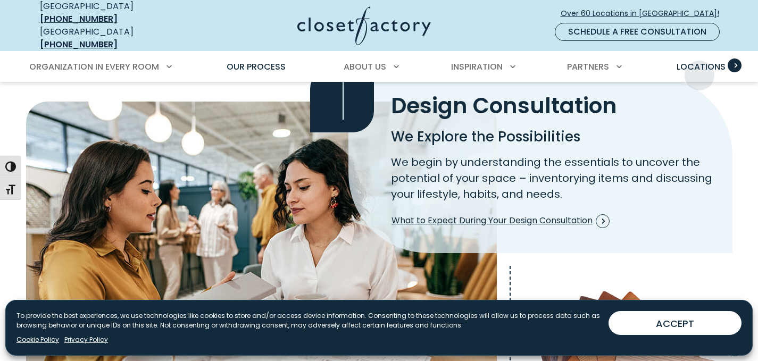 The image size is (758, 361). I want to click on span: Design Consultation, so click(504, 105).